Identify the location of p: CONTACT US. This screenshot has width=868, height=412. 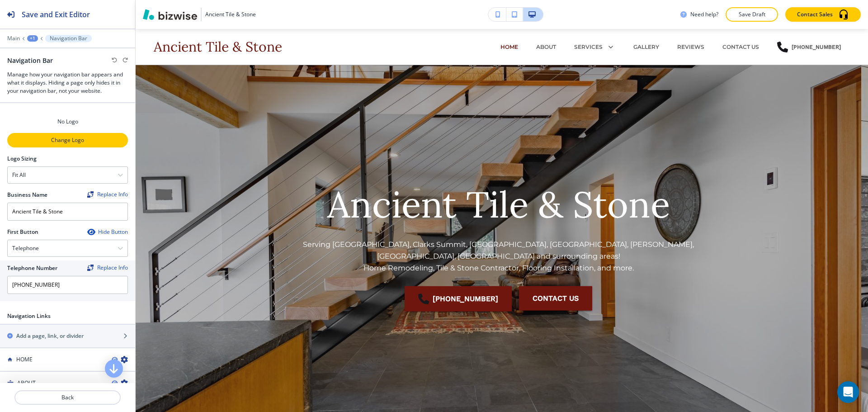
(741, 47).